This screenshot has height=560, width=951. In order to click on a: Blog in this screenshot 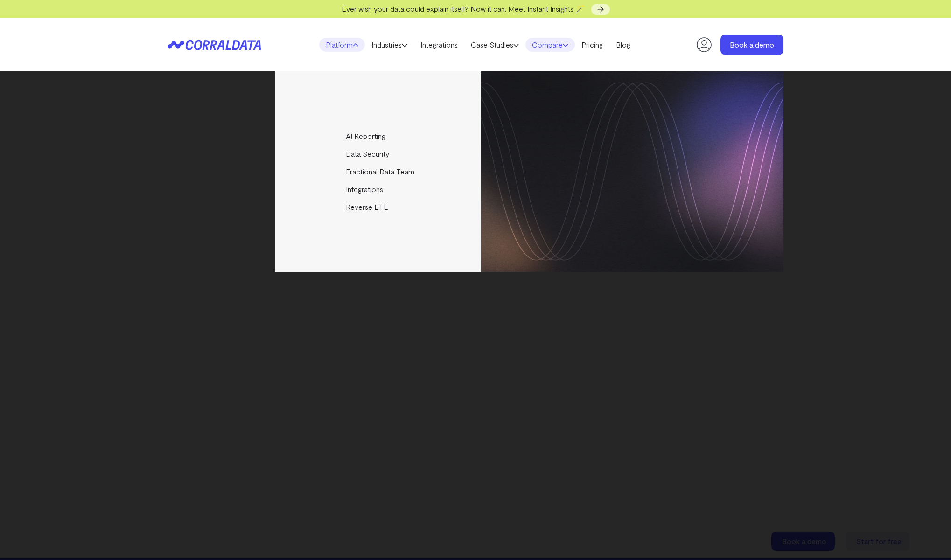, I will do `click(623, 45)`.